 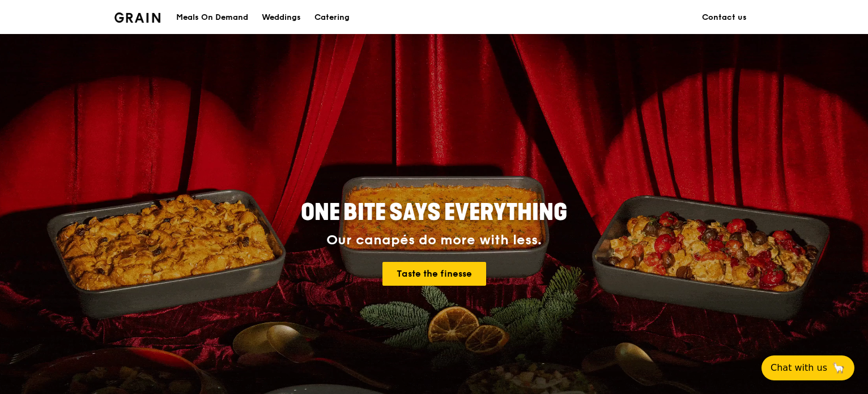 I want to click on a: Catering, so click(x=332, y=17).